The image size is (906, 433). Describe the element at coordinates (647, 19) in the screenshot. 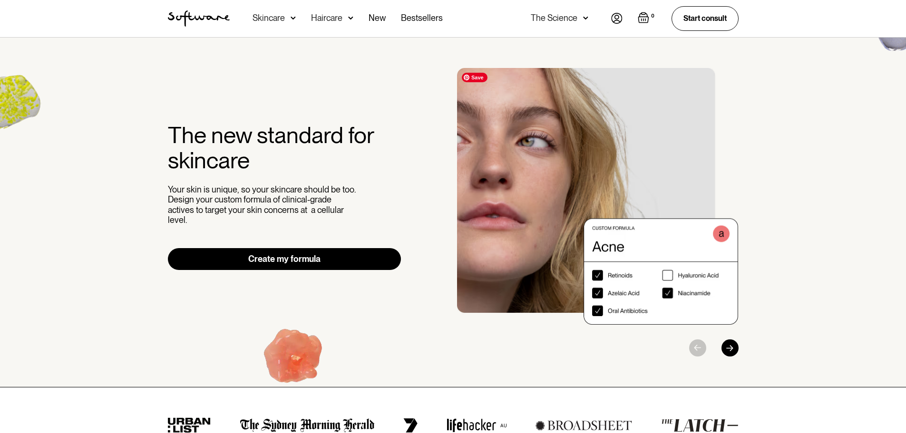

I see `a: Open empty cart` at that location.